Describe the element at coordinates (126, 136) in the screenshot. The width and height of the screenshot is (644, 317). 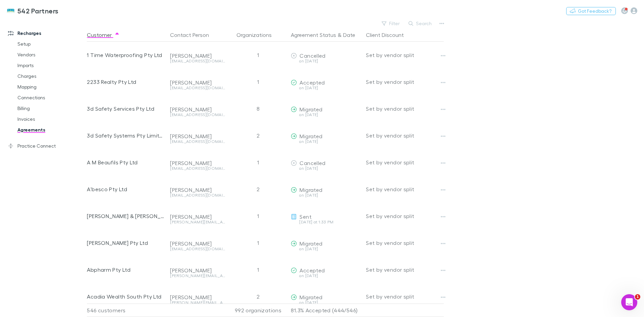
I see `div: 3d Safety Systems Pty Limited` at that location.